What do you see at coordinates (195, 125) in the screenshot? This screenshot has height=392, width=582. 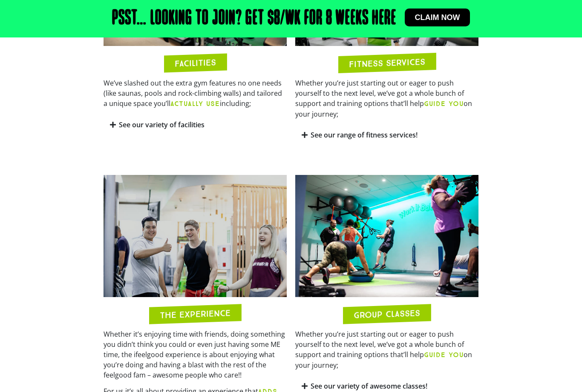 I see `div: See our variety of facilities` at bounding box center [195, 125].